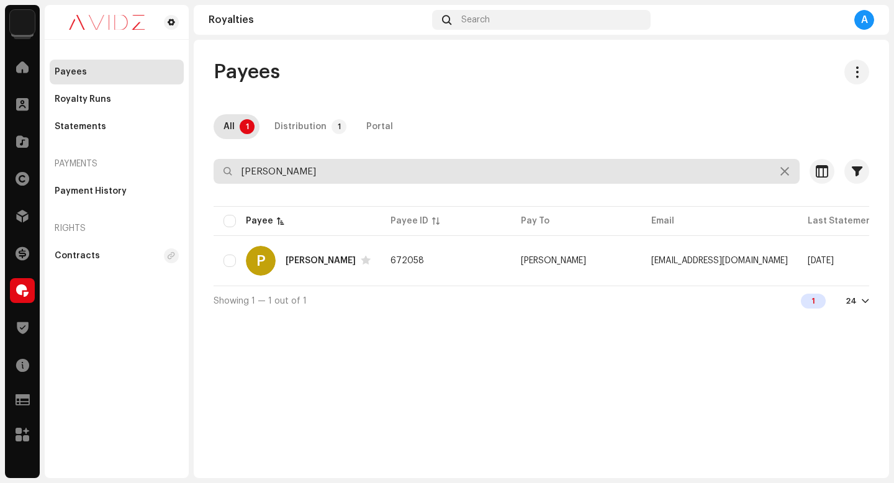 This screenshot has width=894, height=483. Describe the element at coordinates (507, 171) in the screenshot. I see `input: Search` at that location.